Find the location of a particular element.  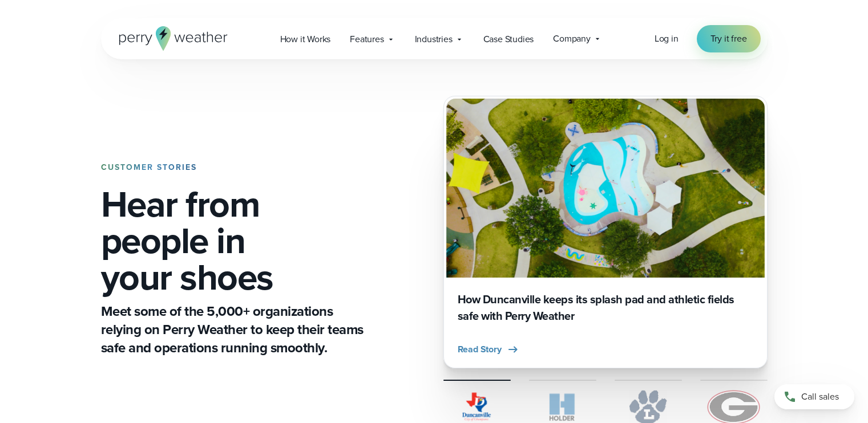

span: Company is located at coordinates (572, 39).